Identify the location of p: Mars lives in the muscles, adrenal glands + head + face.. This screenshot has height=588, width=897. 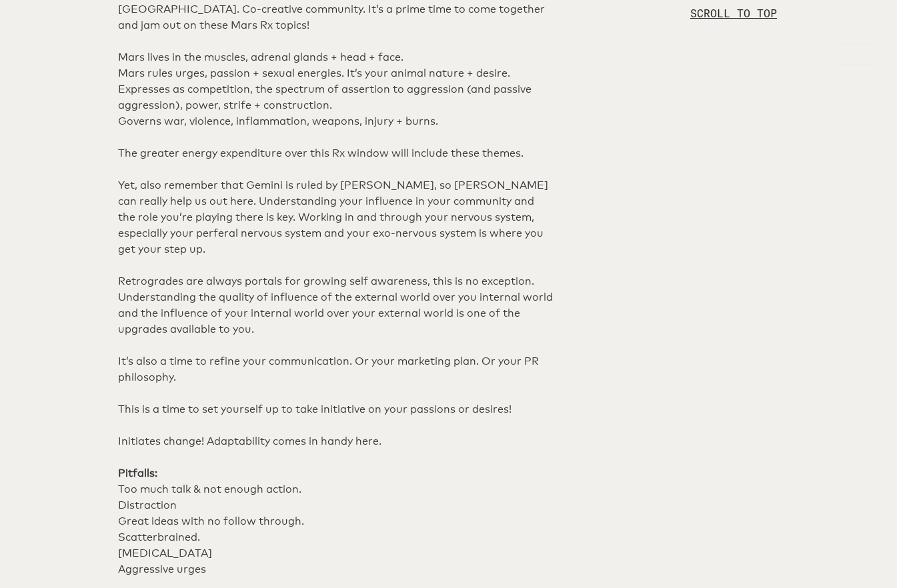
(336, 57).